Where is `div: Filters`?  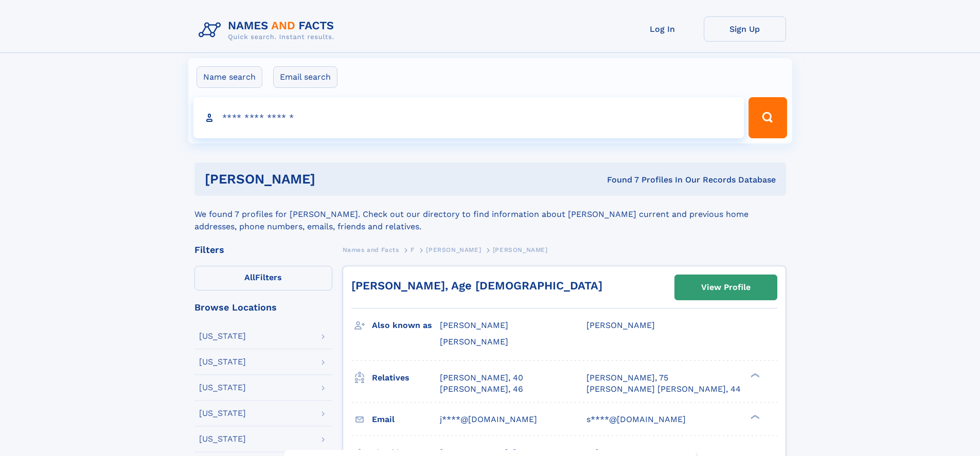 div: Filters is located at coordinates (263, 250).